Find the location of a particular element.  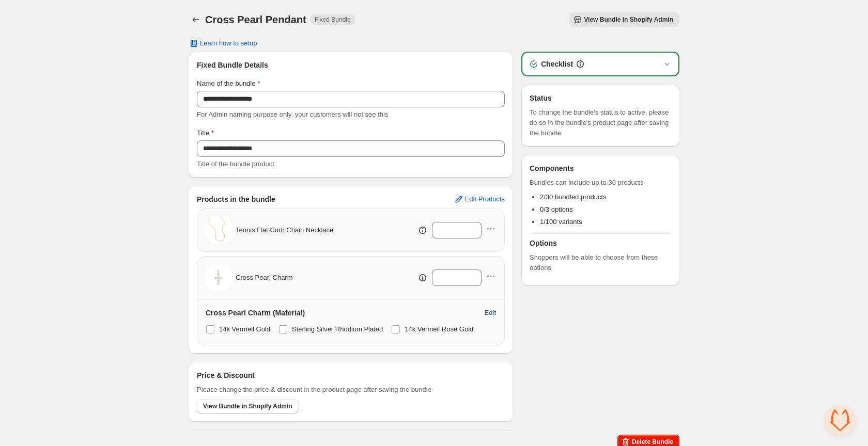

span: Tennis Flat Curb Chain Necklace is located at coordinates (284, 230).